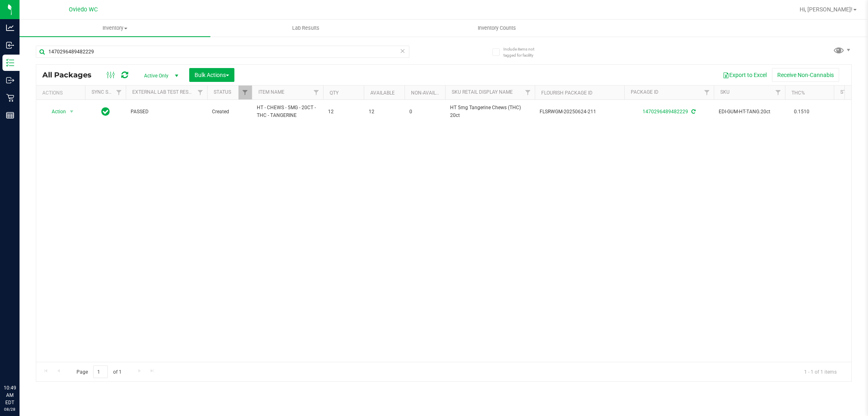  Describe the element at coordinates (115, 28) in the screenshot. I see `a: Inventory` at that location.